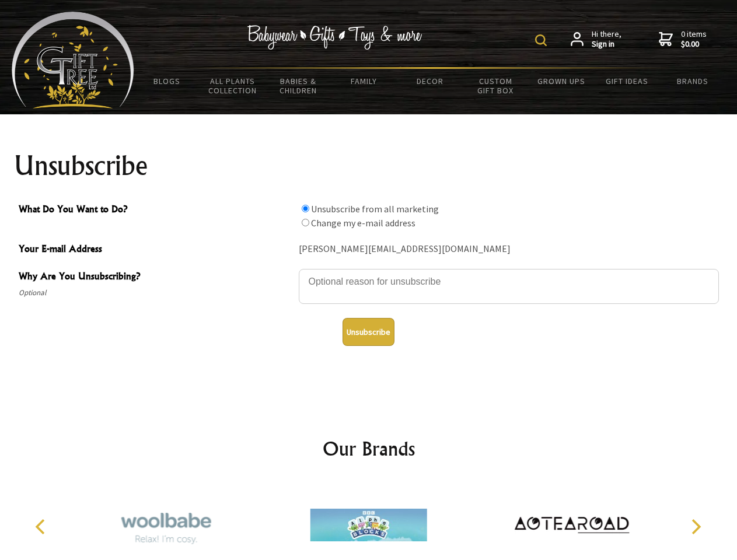  I want to click on img: product search, so click(541, 40).